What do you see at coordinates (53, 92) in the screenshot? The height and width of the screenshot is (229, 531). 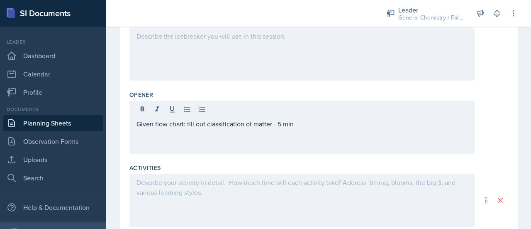 I see `a: Profile` at bounding box center [53, 92].